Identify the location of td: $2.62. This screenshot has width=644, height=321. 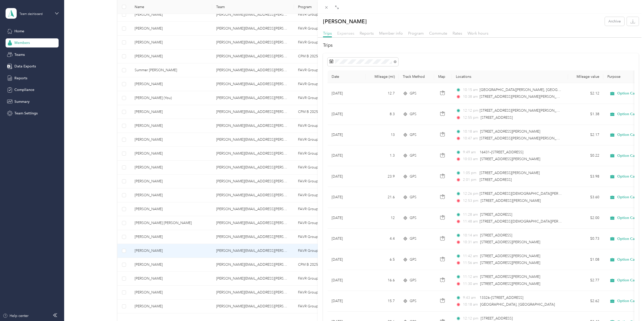
(586, 301).